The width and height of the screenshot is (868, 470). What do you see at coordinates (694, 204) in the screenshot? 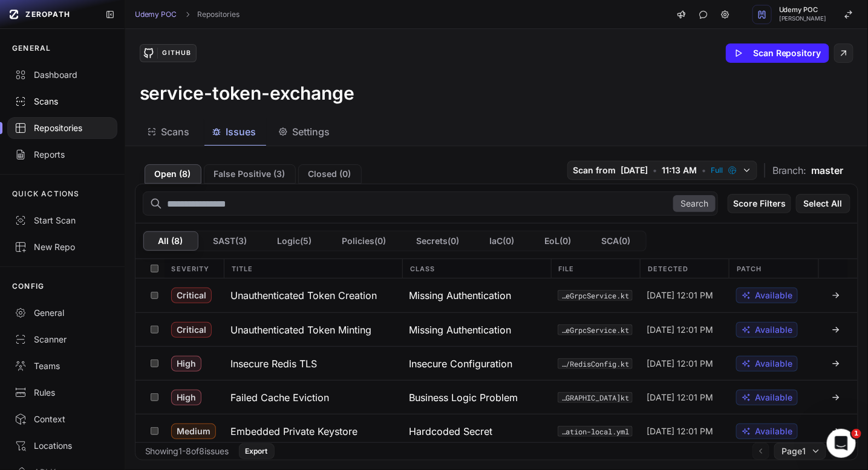
I see `button: Search` at bounding box center [694, 204].